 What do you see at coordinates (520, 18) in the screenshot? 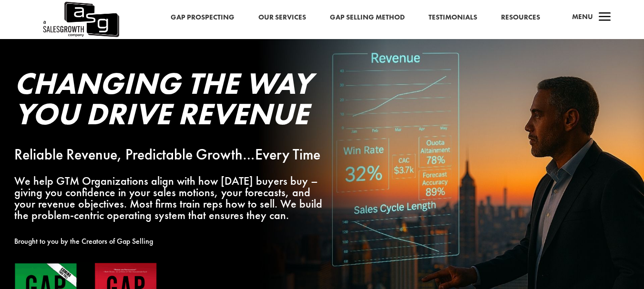
I see `a: Resources` at bounding box center [520, 18].